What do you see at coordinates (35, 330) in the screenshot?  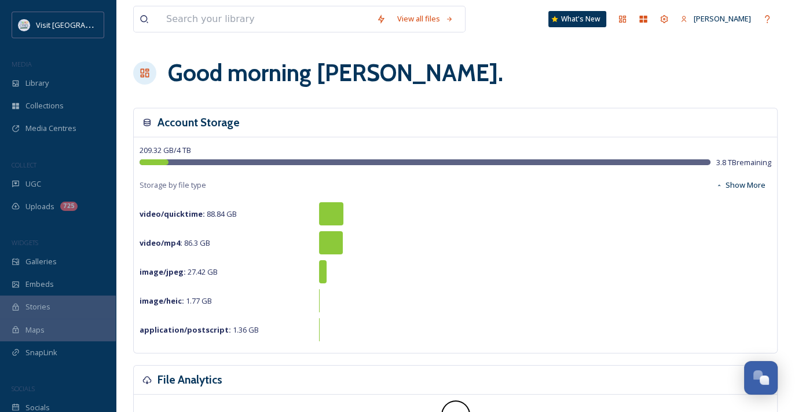 I see `span: Maps` at bounding box center [35, 330].